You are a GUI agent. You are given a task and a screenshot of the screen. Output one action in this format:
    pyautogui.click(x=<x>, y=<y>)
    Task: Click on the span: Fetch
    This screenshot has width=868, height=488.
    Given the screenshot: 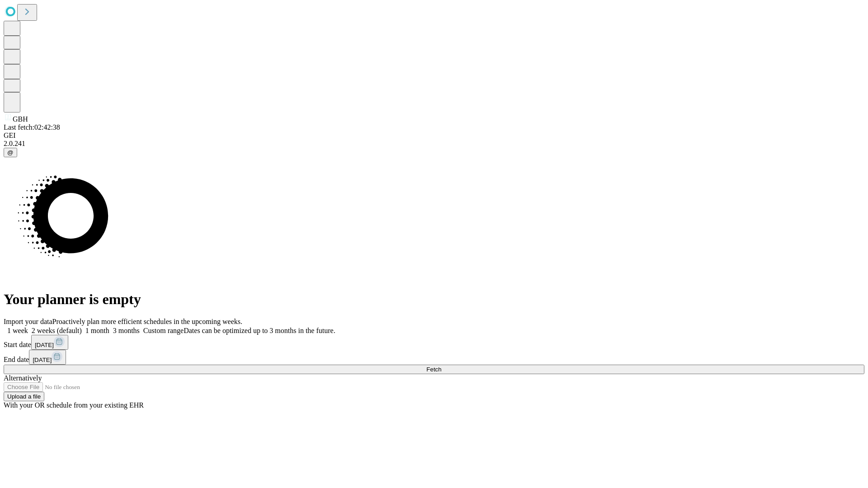 What is the action you would take?
    pyautogui.click(x=434, y=369)
    